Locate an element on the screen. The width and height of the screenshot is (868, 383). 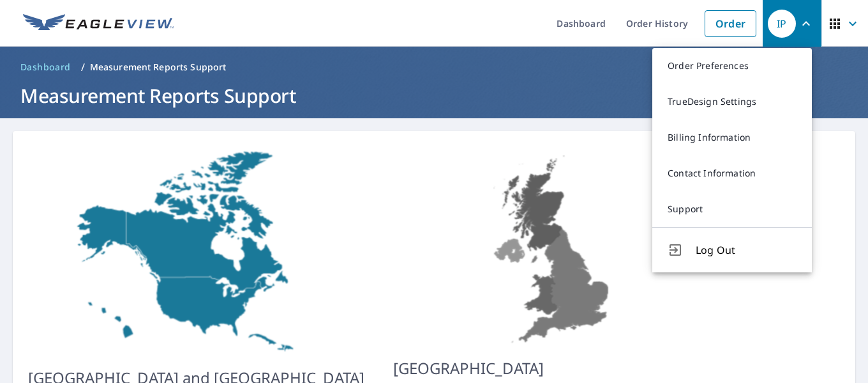
a: Order is located at coordinates (730, 24).